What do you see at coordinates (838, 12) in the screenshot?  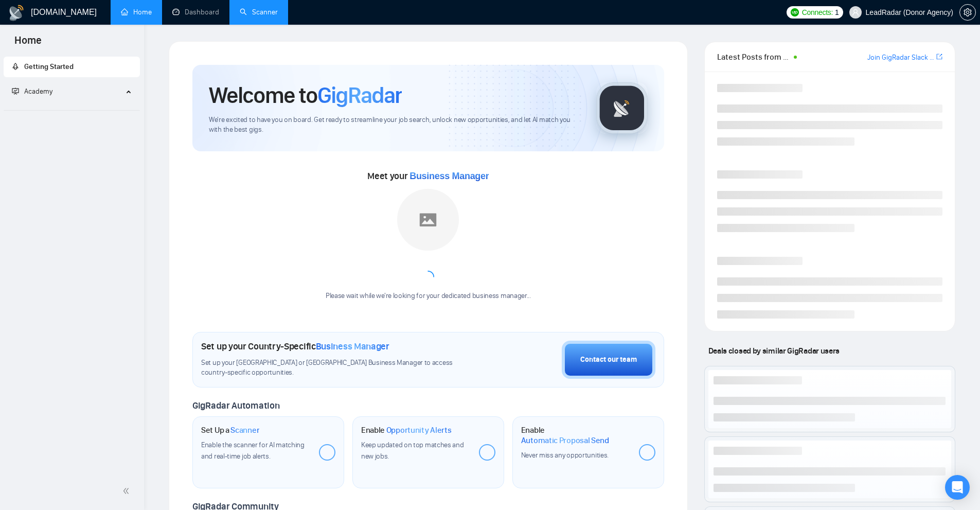 I see `span: 1` at bounding box center [838, 12].